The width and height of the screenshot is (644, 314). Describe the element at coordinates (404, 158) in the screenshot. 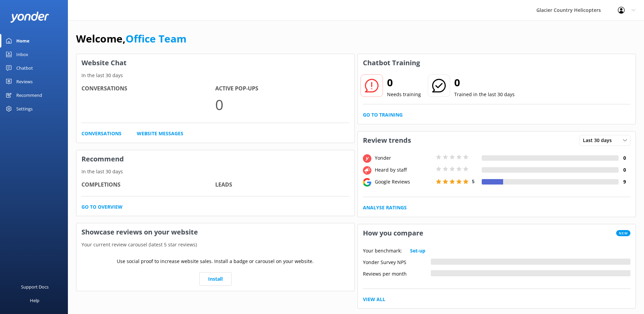

I see `div: Yonder` at that location.